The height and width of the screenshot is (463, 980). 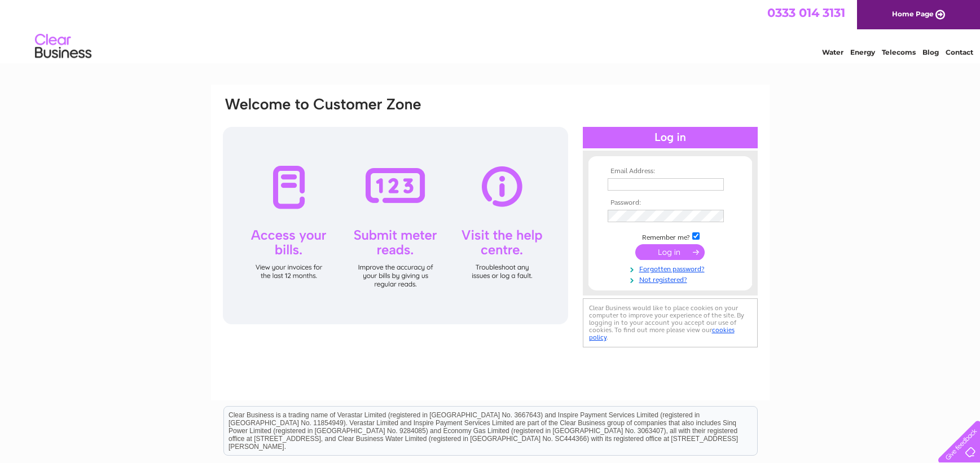 I want to click on input: Submit, so click(x=670, y=252).